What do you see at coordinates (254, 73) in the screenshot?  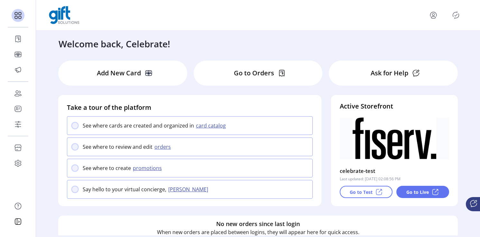 I see `p: Go to Orders` at bounding box center [254, 73].